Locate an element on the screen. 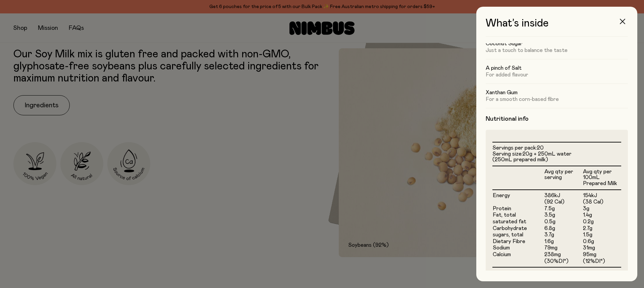  p: For added flavour is located at coordinates (557, 75).